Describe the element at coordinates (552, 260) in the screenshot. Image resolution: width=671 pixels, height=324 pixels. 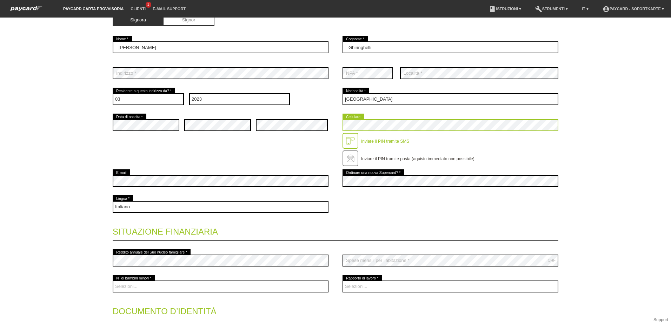
I see `div: CHF` at that location.